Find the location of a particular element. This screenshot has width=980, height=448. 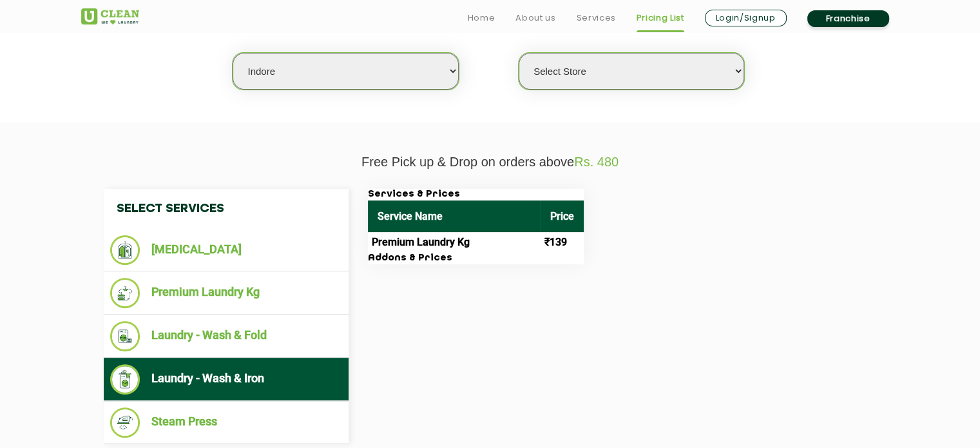

span: Rs. 480 is located at coordinates (596, 162).